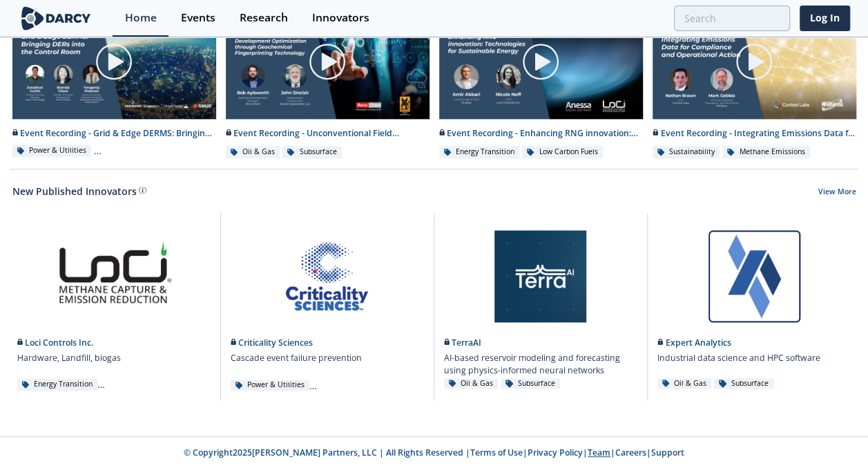 The width and height of the screenshot is (868, 466). I want to click on a: Privacy Policy, so click(555, 452).